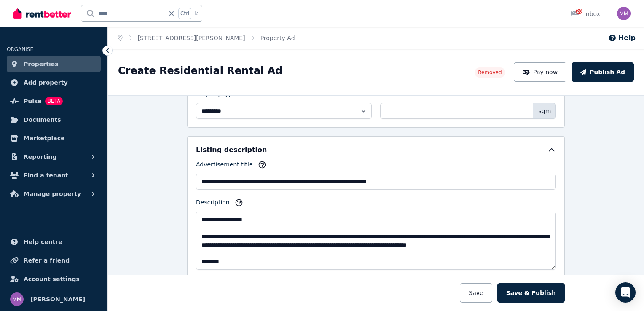 The height and width of the screenshot is (311, 644). Describe the element at coordinates (40, 157) in the screenshot. I see `span: Reporting` at that location.